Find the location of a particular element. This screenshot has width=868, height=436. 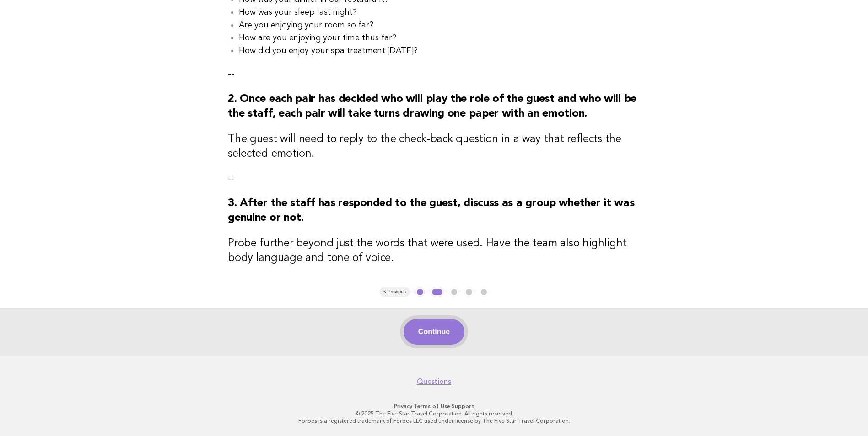

button: Continue is located at coordinates (434, 331).